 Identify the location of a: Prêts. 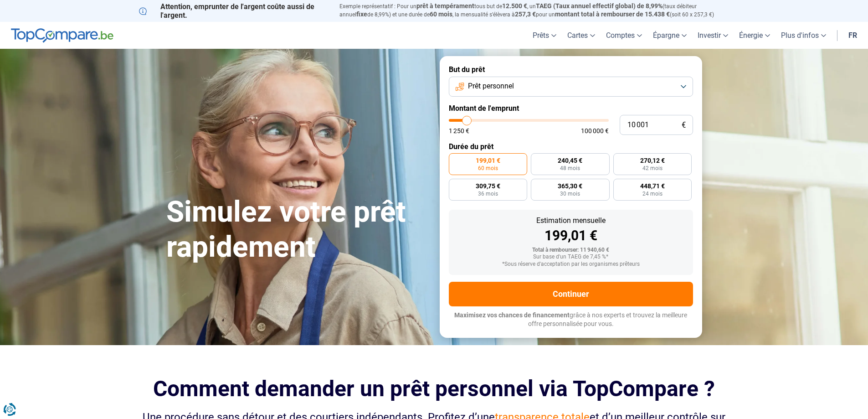
(545, 35).